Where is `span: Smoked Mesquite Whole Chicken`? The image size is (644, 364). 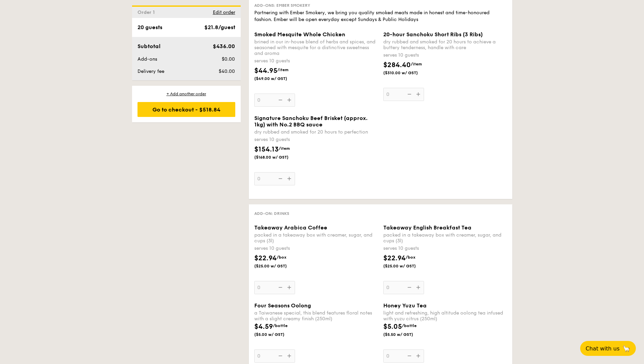
span: Smoked Mesquite Whole Chicken is located at coordinates (300, 34).